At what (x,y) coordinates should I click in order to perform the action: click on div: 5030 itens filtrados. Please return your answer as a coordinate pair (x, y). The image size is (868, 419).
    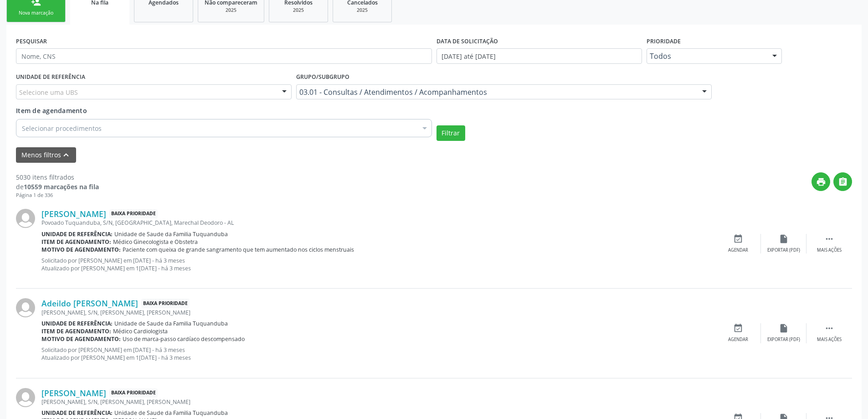
    Looking at the image, I should click on (58, 177).